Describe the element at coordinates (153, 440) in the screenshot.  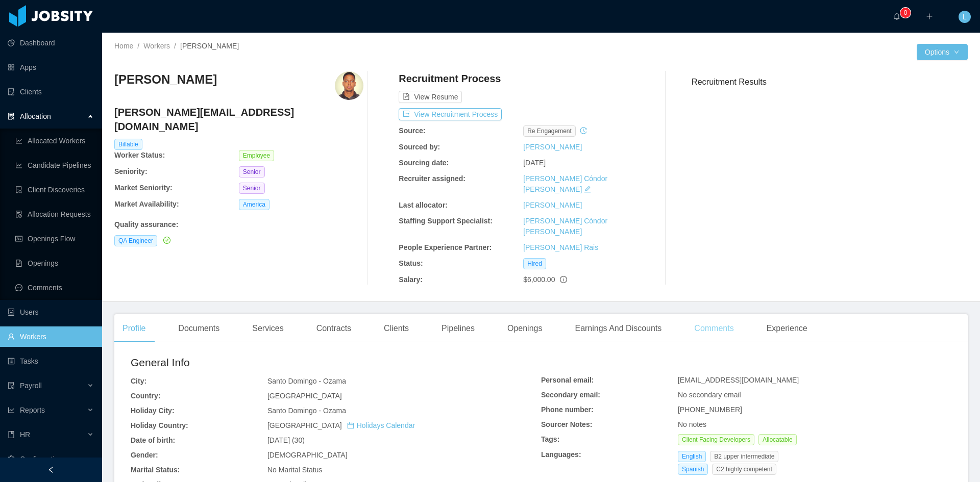
I see `b: Date of birth:` at that location.